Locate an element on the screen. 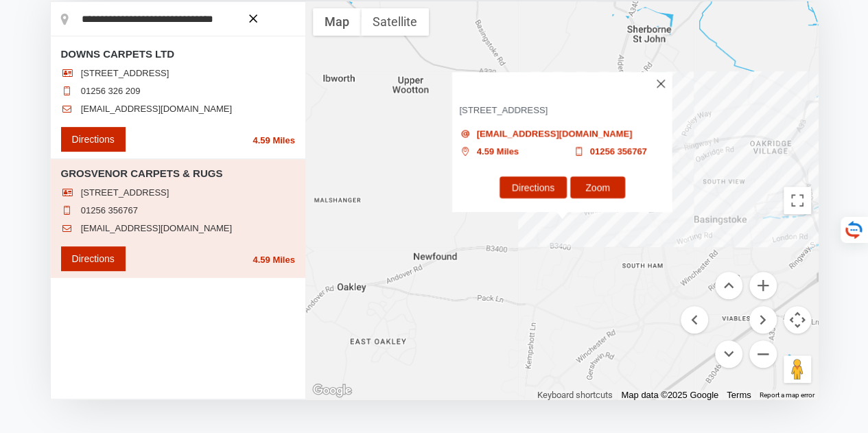 The width and height of the screenshot is (868, 433). button: Zoom out is located at coordinates (763, 354).